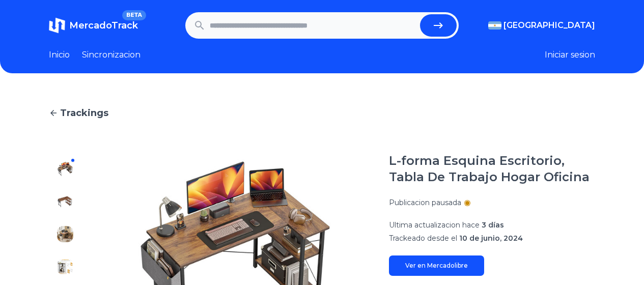 The width and height of the screenshot is (644, 285). What do you see at coordinates (495, 25) in the screenshot?
I see `img: Argentina` at bounding box center [495, 25].